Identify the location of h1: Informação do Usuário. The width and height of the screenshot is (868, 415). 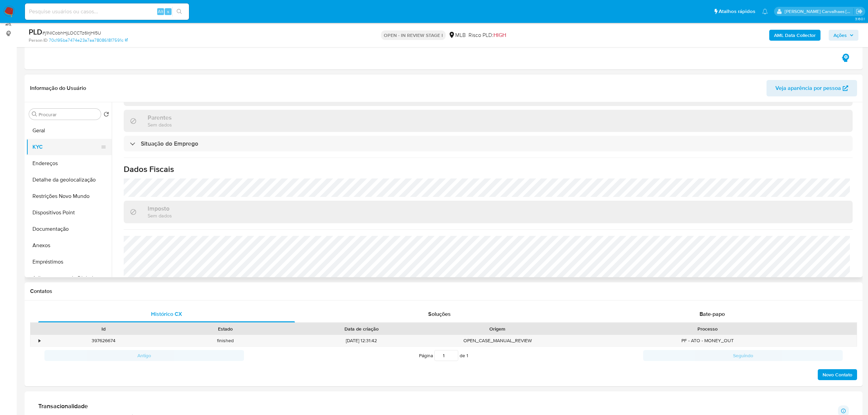
(58, 88).